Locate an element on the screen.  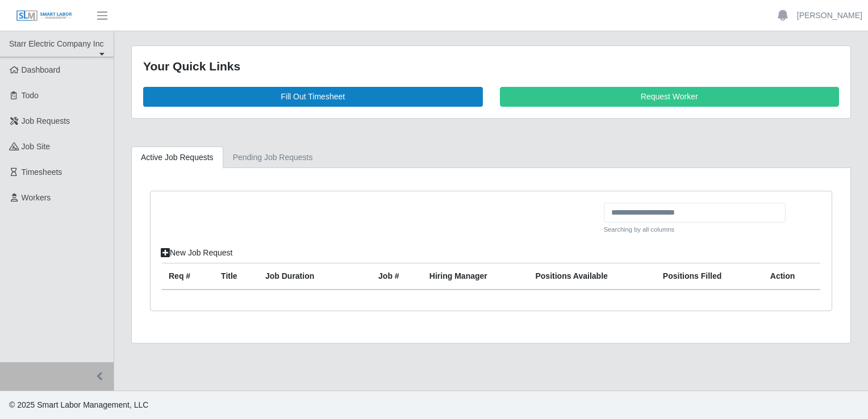
th: Req # is located at coordinates (188, 277).